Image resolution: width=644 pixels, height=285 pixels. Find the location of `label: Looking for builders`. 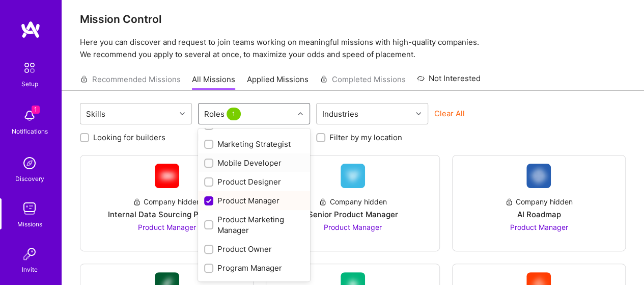

label: Looking for builders is located at coordinates (129, 137).